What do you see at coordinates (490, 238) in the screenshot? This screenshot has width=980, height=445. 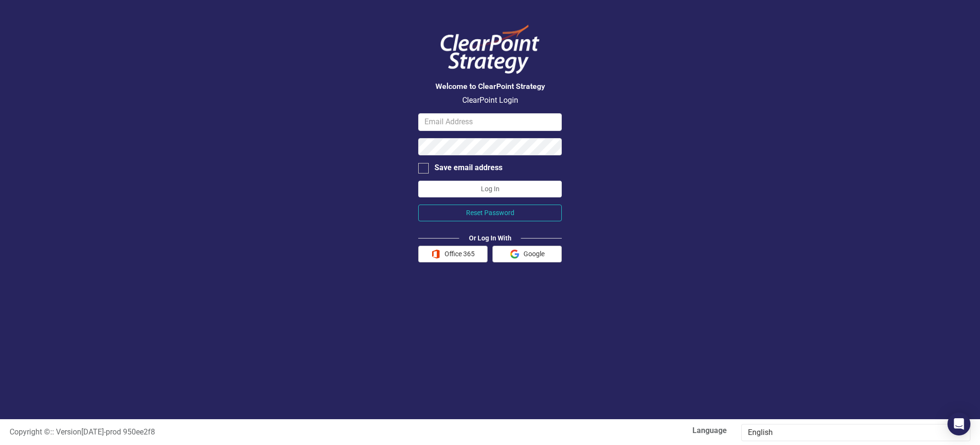 I see `div: Or Log In With` at bounding box center [490, 238].